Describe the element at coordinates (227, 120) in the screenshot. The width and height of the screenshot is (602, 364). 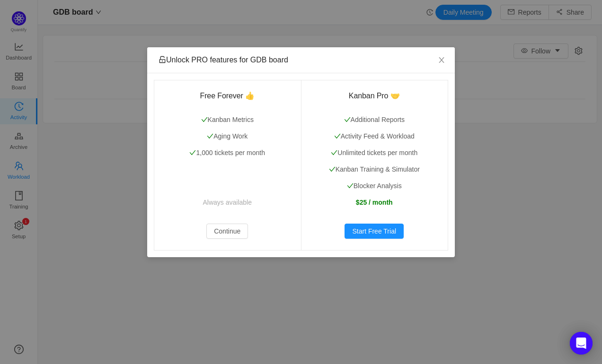
I see `p: Kanban Metrics` at that location.